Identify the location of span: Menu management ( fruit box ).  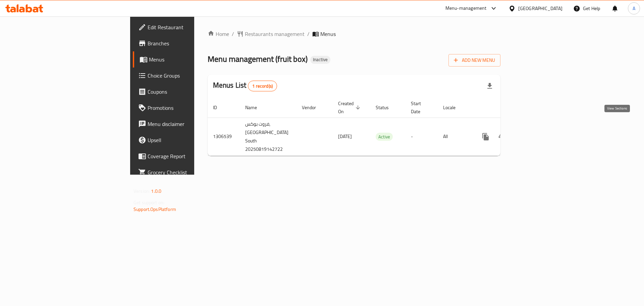
(258, 59).